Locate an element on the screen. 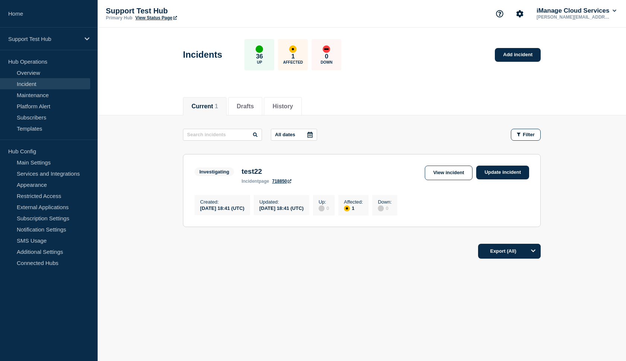  h3: test22 is located at coordinates (266, 172).